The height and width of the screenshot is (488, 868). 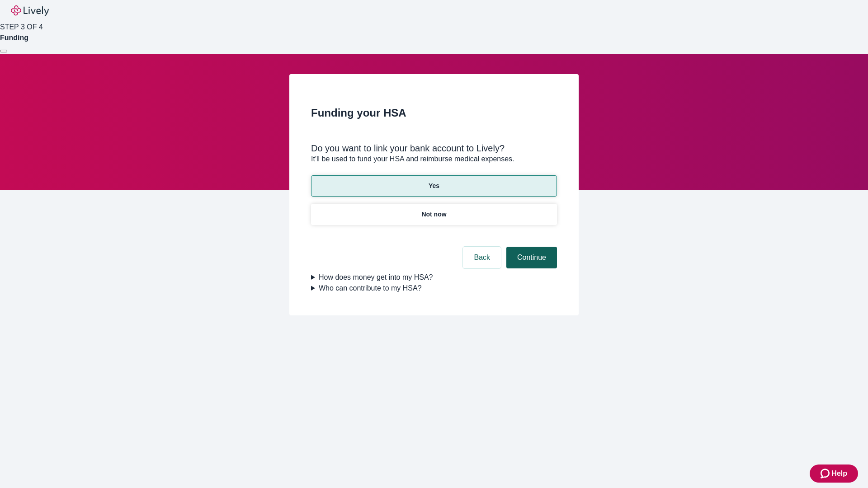 What do you see at coordinates (434, 288) in the screenshot?
I see `summary: Who can contribute to my HSA?` at bounding box center [434, 288].